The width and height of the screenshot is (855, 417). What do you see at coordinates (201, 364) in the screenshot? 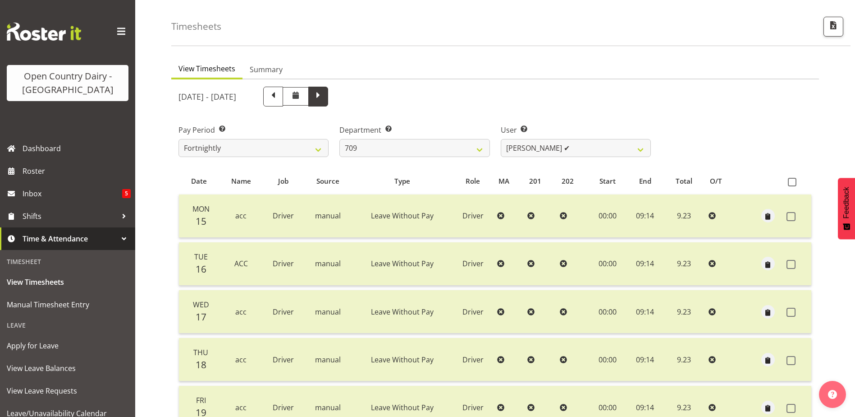
I see `span: 18` at bounding box center [201, 364].